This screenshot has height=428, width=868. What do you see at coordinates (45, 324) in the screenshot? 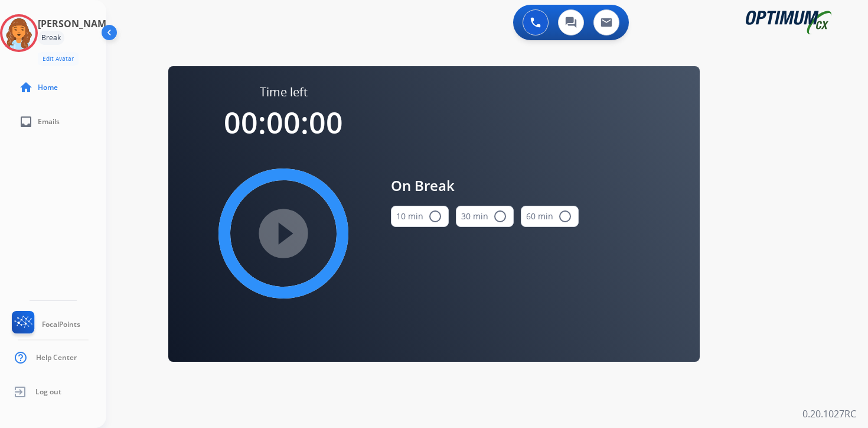
I see `a: FocalPoints` at bounding box center [45, 324].